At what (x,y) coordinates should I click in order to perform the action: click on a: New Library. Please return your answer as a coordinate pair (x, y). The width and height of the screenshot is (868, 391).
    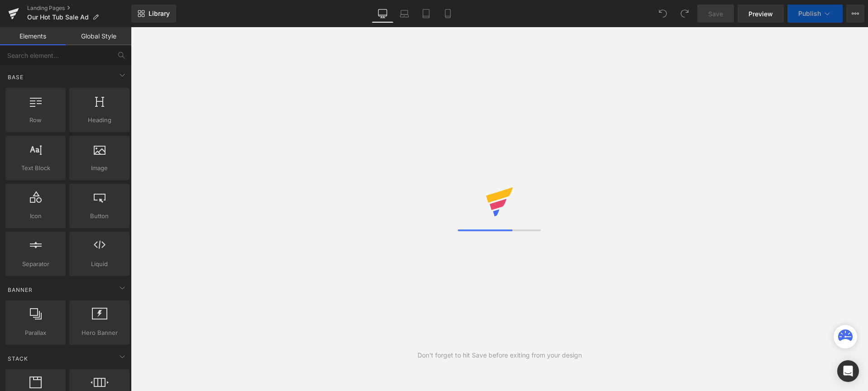
    Looking at the image, I should click on (153, 14).